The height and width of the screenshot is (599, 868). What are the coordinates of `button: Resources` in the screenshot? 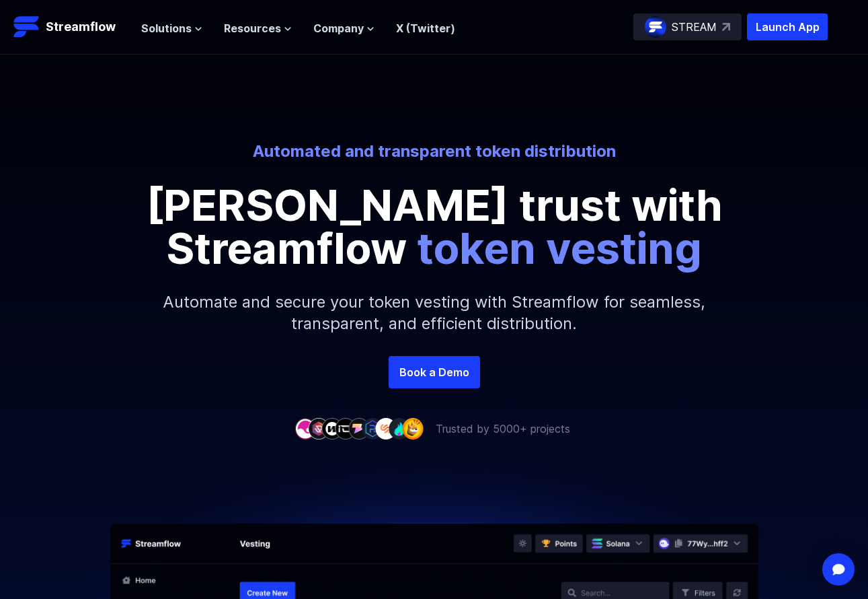 It's located at (257, 28).